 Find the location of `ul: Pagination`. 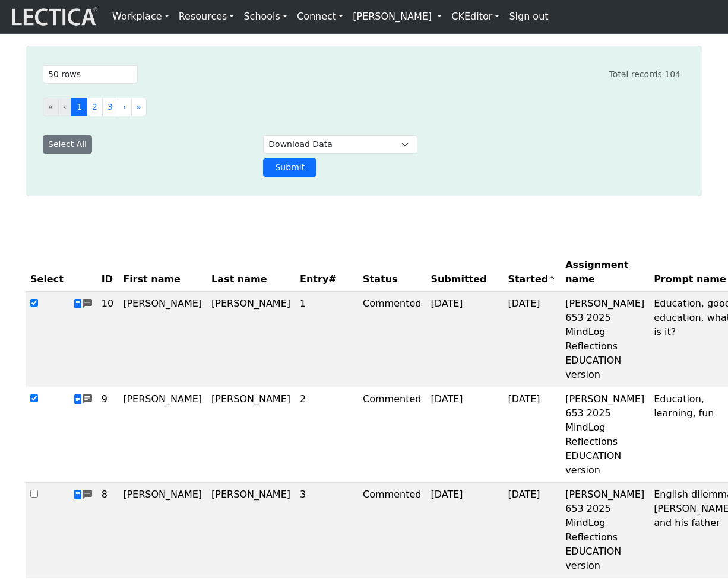

ul: Pagination is located at coordinates (362, 107).